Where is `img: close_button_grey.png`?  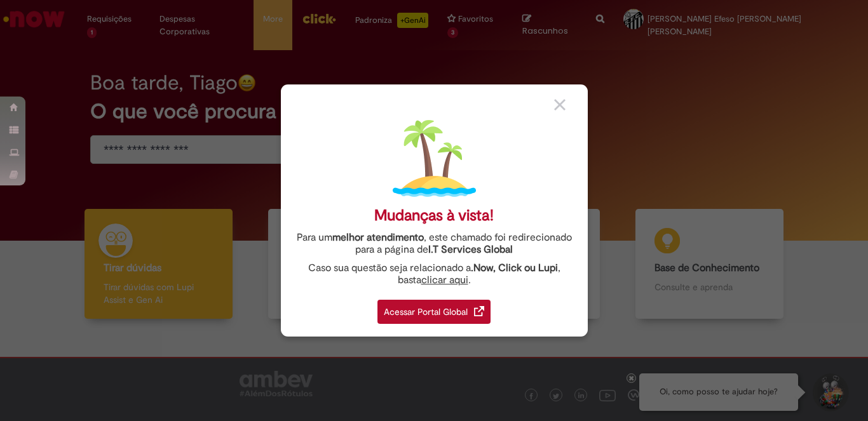
img: close_button_grey.png is located at coordinates (560, 105).